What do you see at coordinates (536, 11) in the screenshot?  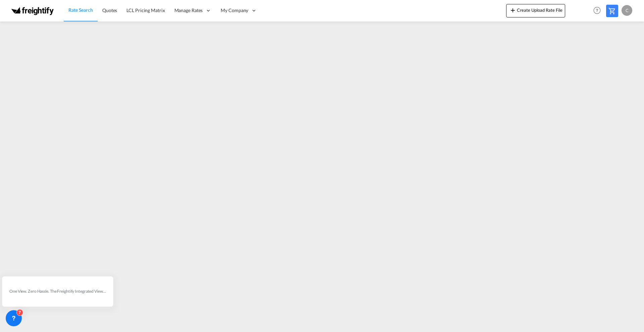 I see `button: icon-plus 400-fgCreate Upload Rate File` at bounding box center [536, 11].